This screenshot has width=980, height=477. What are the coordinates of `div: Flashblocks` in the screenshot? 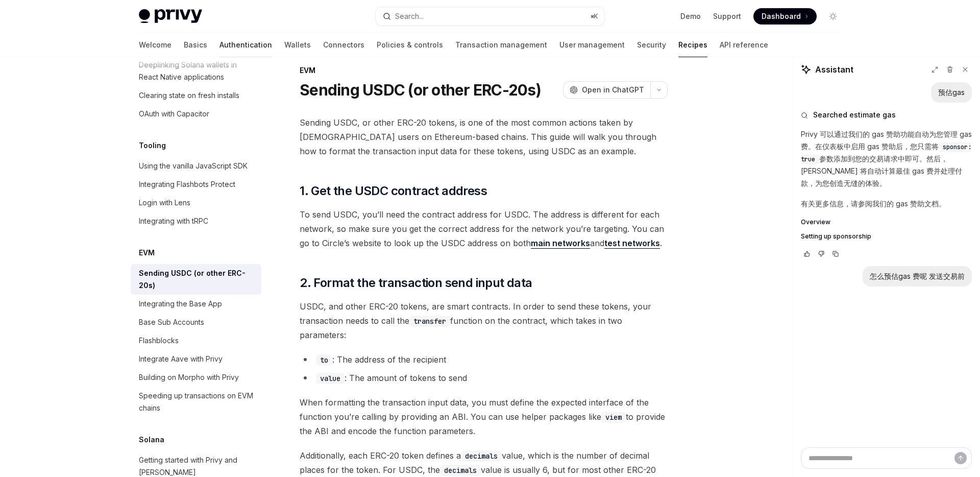 It's located at (159, 341).